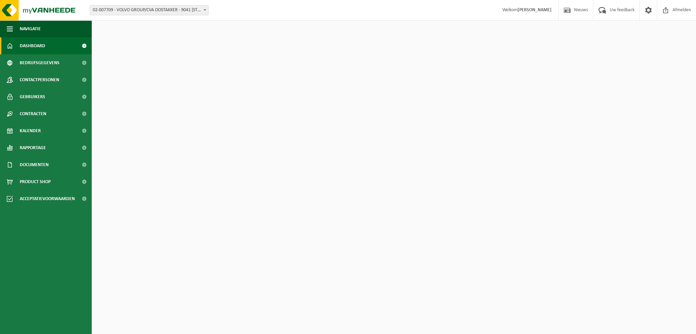  What do you see at coordinates (32, 97) in the screenshot?
I see `span: Gebruikers` at bounding box center [32, 97].